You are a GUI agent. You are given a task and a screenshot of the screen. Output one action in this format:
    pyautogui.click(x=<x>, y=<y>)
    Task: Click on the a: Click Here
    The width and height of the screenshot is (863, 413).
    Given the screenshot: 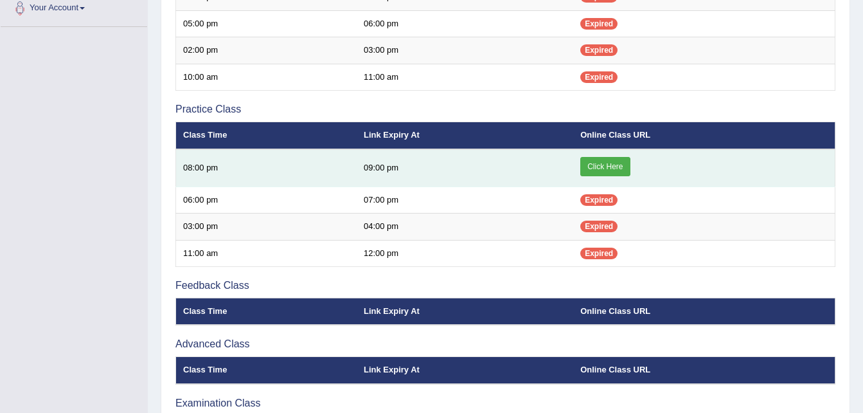 What is the action you would take?
    pyautogui.click(x=605, y=166)
    